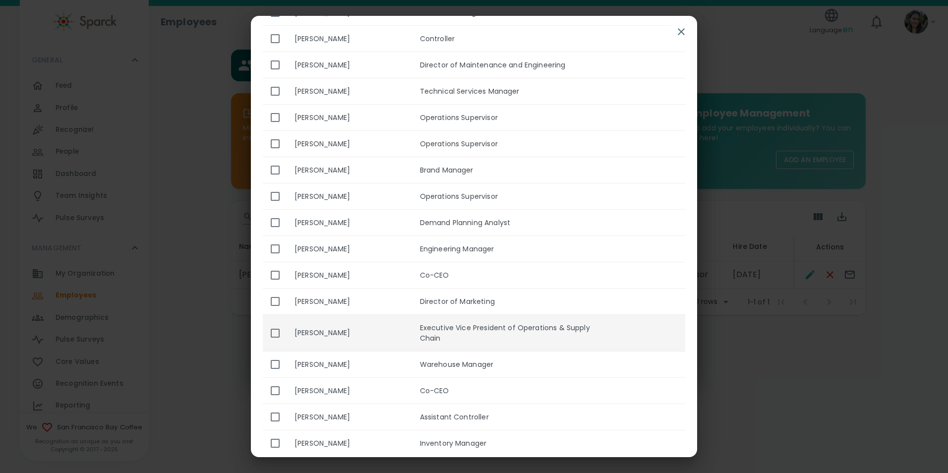 This screenshot has height=473, width=948. Describe the element at coordinates (512, 416) in the screenshot. I see `td: Assistant Controller` at that location.